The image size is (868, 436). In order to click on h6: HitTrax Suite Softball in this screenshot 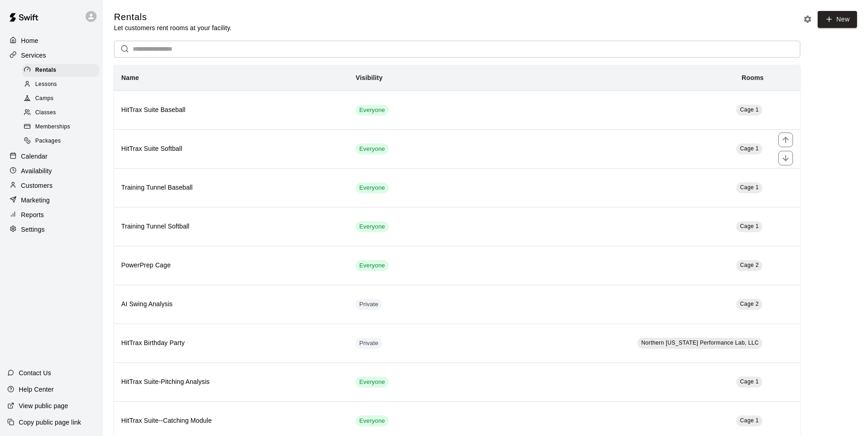, I will do `click(231, 149)`.